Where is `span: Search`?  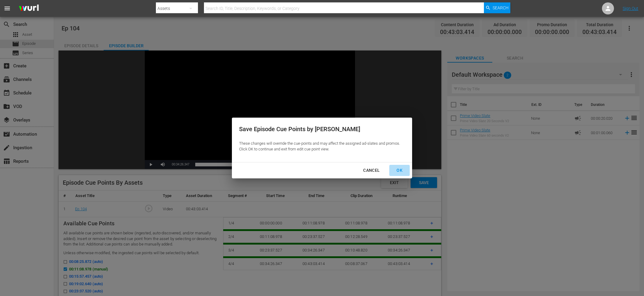
span: Search is located at coordinates (501, 8).